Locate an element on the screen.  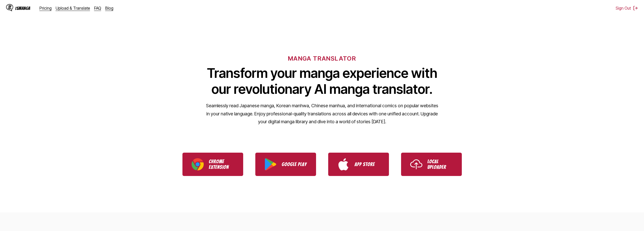
img: Google Play logo is located at coordinates (270, 164).